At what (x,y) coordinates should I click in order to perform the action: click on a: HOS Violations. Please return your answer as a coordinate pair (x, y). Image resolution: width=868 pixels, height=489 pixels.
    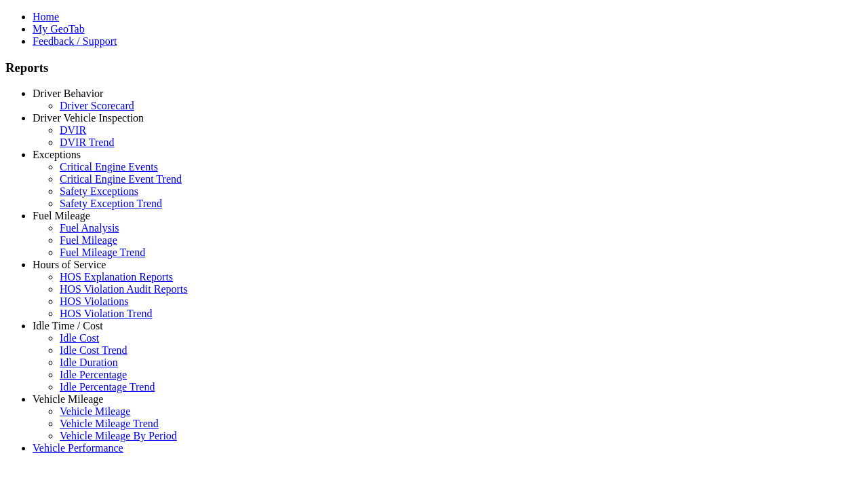
    Looking at the image, I should click on (93, 300).